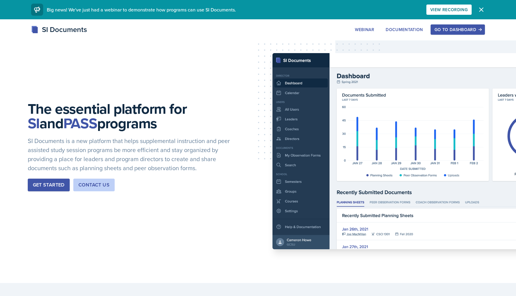 The width and height of the screenshot is (516, 296). I want to click on span: Big news! We've just had a webinar to demonstrate how programs can use SI Documents., so click(141, 10).